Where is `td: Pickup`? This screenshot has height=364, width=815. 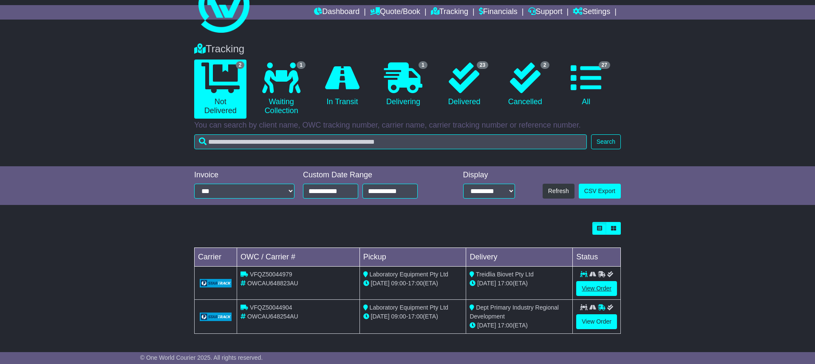
td: Pickup is located at coordinates (413, 257).